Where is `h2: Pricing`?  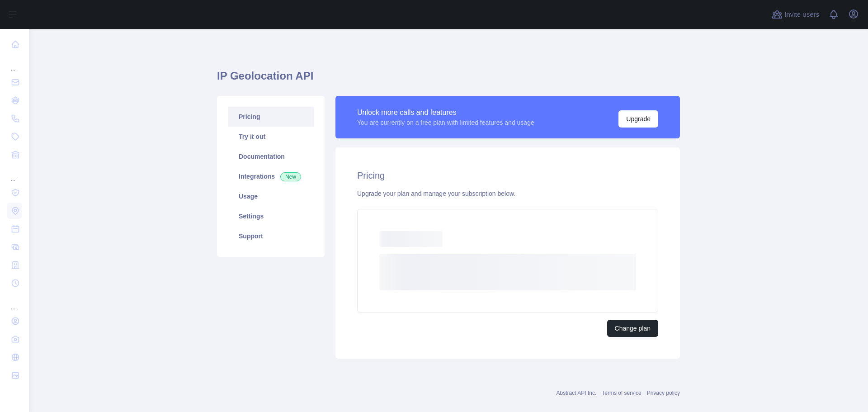 h2: Pricing is located at coordinates (508, 175).